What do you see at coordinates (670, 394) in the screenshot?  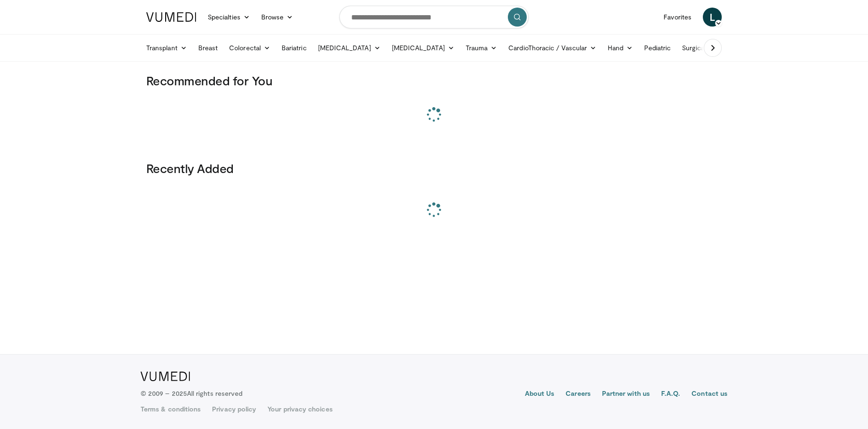 I see `a: F.A.Q.` at bounding box center [670, 394].